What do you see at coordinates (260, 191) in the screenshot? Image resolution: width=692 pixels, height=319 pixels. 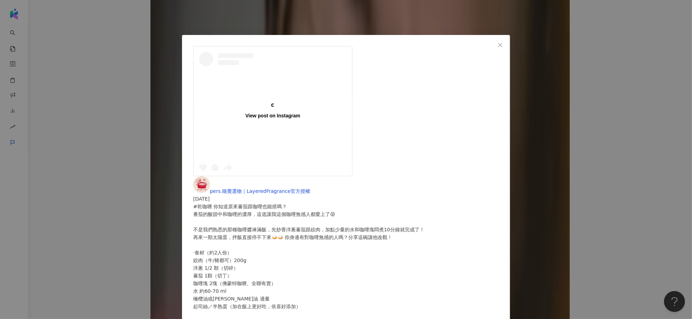 I see `span: pers.嗅覺選物｜LayeredFragrance官方授權` at bounding box center [260, 191].